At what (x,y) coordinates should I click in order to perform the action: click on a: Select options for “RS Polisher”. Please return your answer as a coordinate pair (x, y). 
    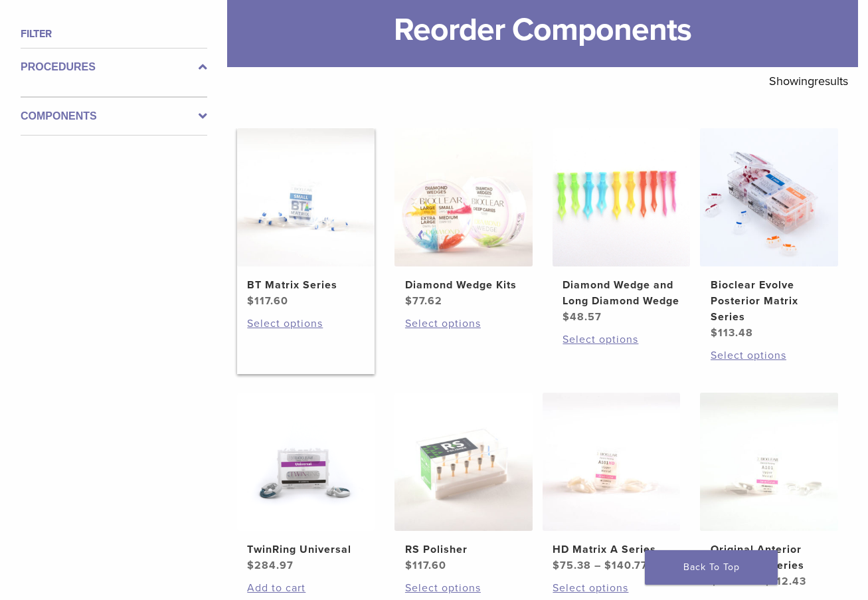
    Looking at the image, I should click on (463, 588).